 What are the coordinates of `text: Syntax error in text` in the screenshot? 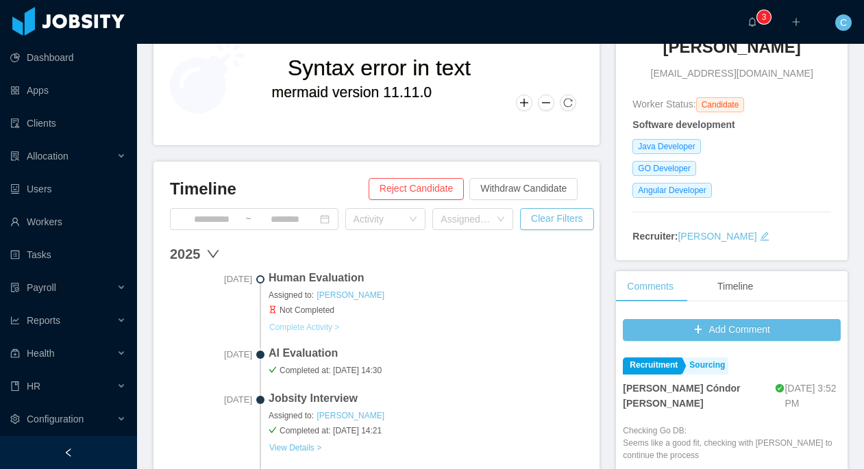 It's located at (379, 68).